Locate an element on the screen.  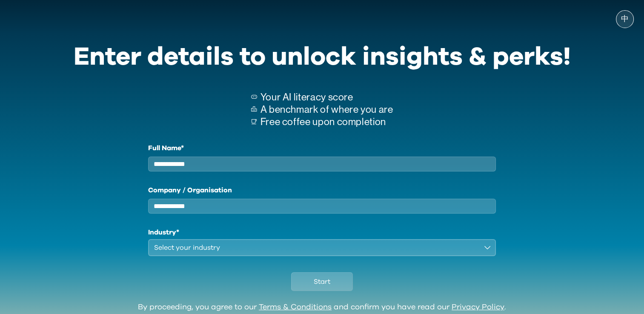
button: Select your industry is located at coordinates (322, 247).